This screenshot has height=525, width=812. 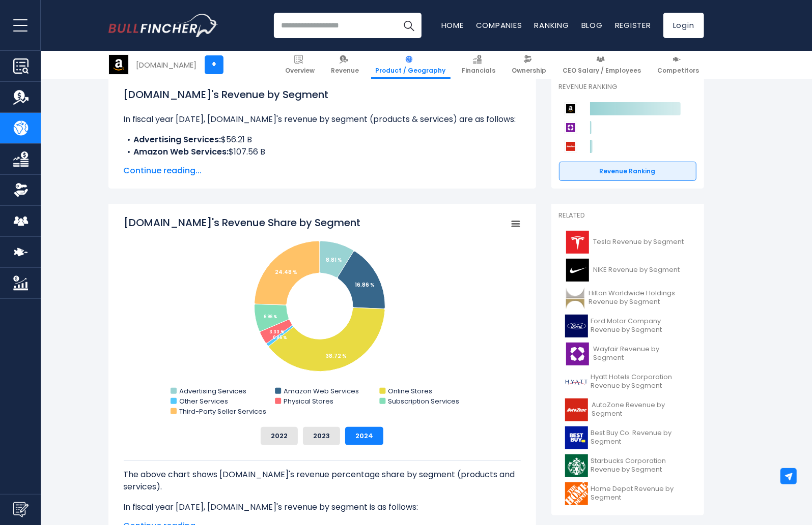 I want to click on a: CEO Salary / Employees, so click(x=602, y=65).